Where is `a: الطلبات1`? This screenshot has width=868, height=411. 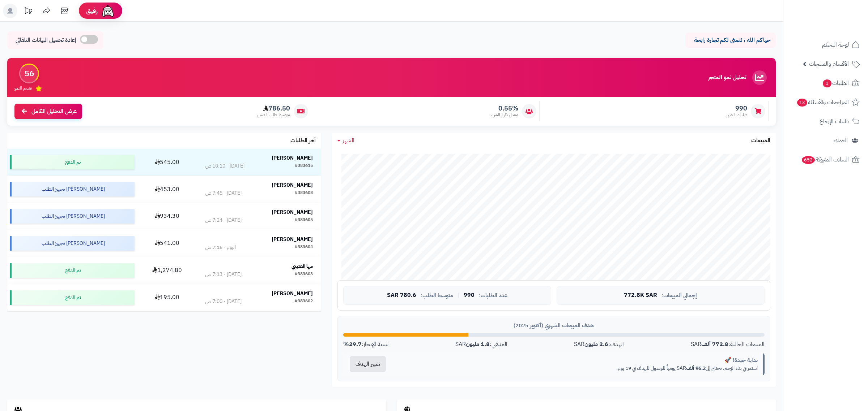
a: الطلبات1 is located at coordinates (826, 83).